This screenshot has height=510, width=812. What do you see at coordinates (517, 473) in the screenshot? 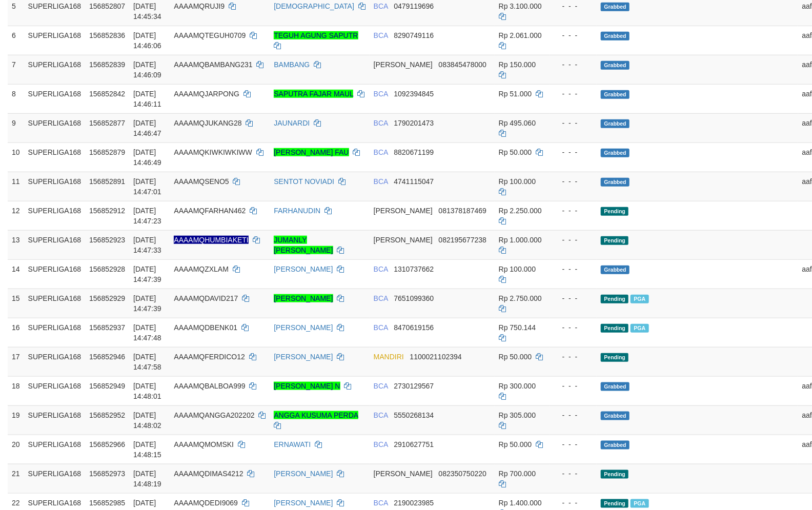
I see `span: Rp 700.000` at bounding box center [517, 473].